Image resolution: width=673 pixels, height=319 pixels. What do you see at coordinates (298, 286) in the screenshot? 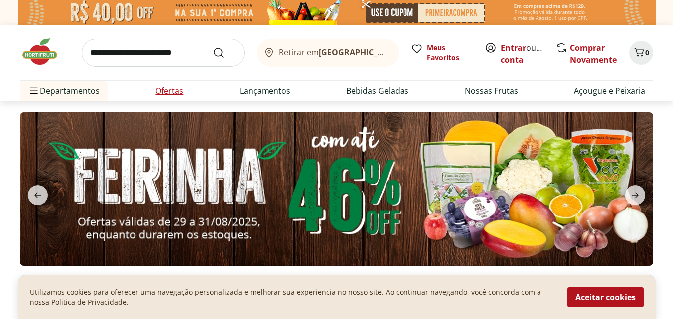
I see `button: Go to page 1 from fs-carousel` at bounding box center [298, 286].